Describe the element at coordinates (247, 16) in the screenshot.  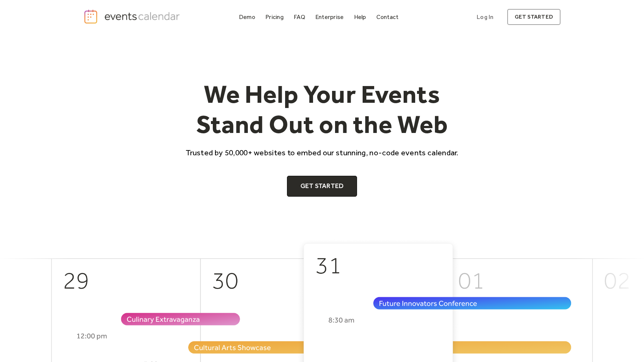
I see `div: Demo` at that location.